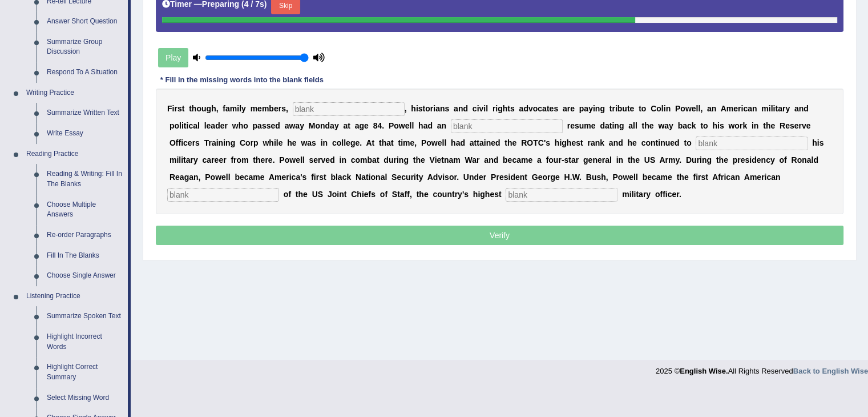 The image size is (868, 417). I want to click on div: * Fill in the missing words into the blank fields, so click(242, 80).